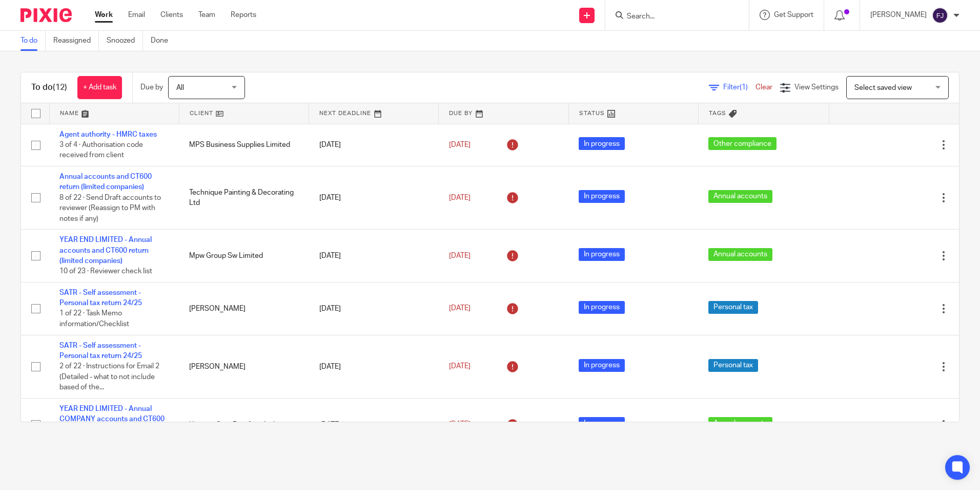 Image resolution: width=980 pixels, height=490 pixels. I want to click on td: Mpw Group Sw Limited, so click(243, 256).